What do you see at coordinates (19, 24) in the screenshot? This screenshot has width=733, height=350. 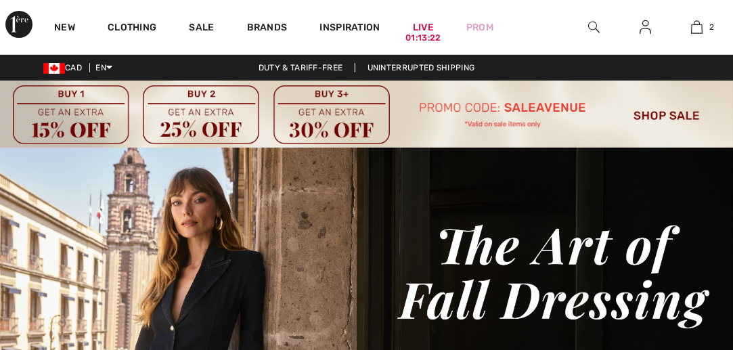 I see `a: 1ère Avenue` at bounding box center [19, 24].